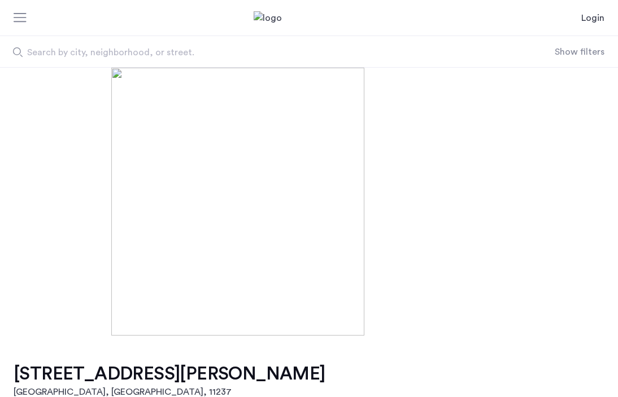 This screenshot has height=397, width=618. I want to click on img: logo, so click(309, 18).